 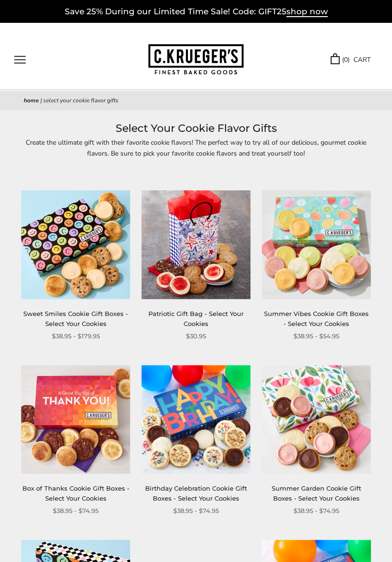 I want to click on span: $30.95, so click(x=196, y=336).